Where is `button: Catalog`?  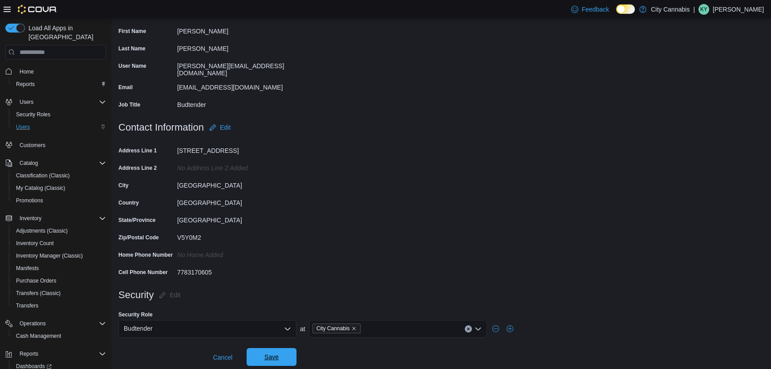 button: Catalog is located at coordinates (56, 163).